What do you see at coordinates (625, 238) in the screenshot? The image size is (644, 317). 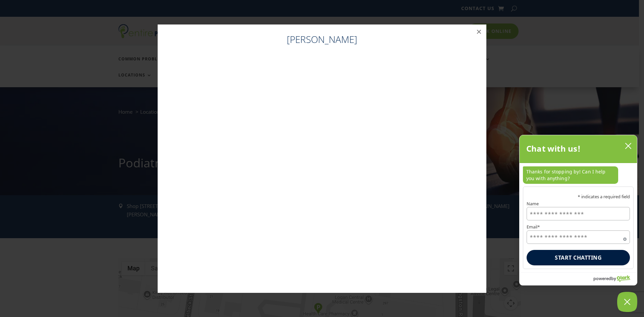 I see `span: Required field` at bounding box center [625, 238].